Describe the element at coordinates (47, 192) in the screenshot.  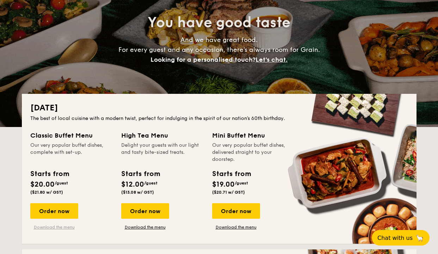
I see `span: ($21.80 w/ GST)` at that location.